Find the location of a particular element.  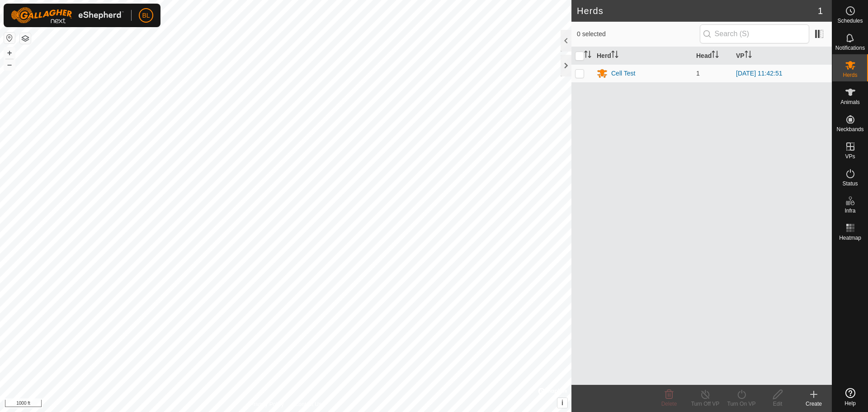

span: VPs is located at coordinates (849, 157).